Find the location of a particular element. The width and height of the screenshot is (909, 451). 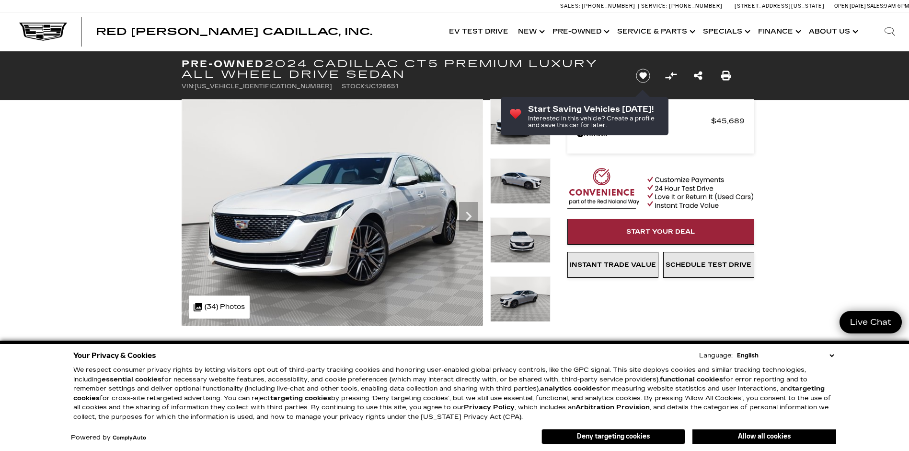

a: Schedule Test Drive is located at coordinates (709, 265).